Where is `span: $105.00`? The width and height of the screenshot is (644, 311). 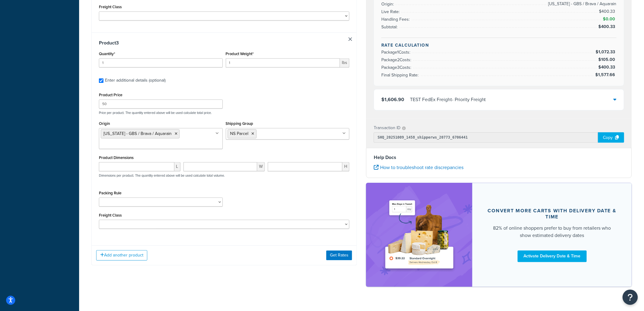 span: $105.00 is located at coordinates (607, 59).